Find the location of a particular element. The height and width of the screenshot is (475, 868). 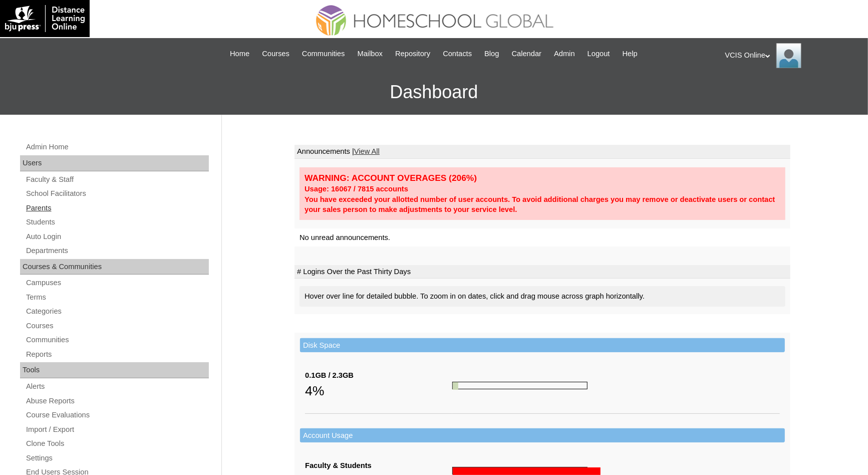

span: Calendar is located at coordinates (527, 53).